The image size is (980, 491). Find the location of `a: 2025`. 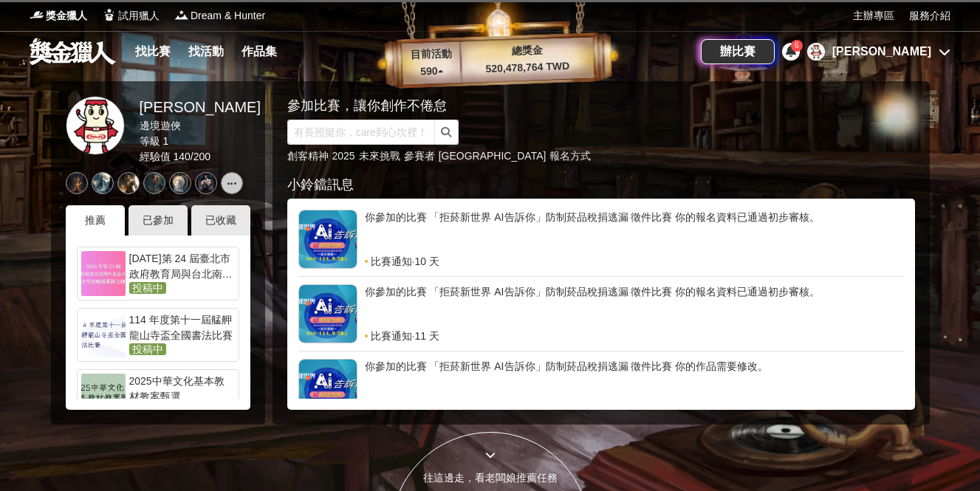

a: 2025 is located at coordinates (343, 156).